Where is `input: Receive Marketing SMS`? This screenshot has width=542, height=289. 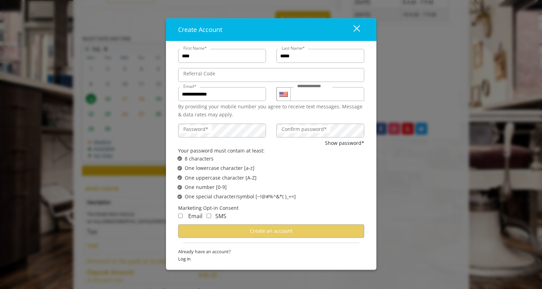 input: Receive Marketing SMS is located at coordinates (208, 215).